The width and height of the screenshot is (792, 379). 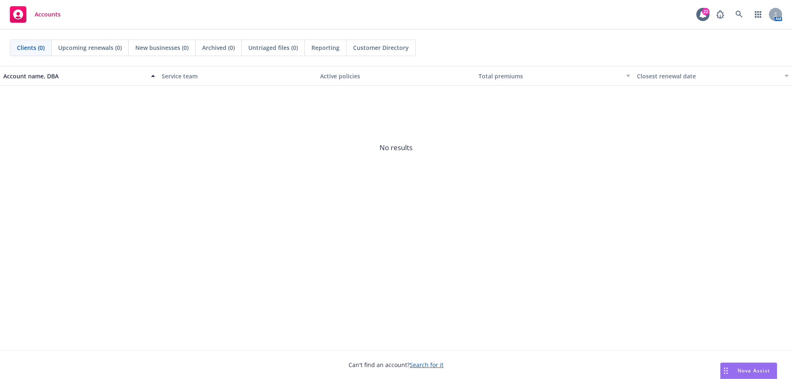 I want to click on span: Clients (0), so click(x=31, y=47).